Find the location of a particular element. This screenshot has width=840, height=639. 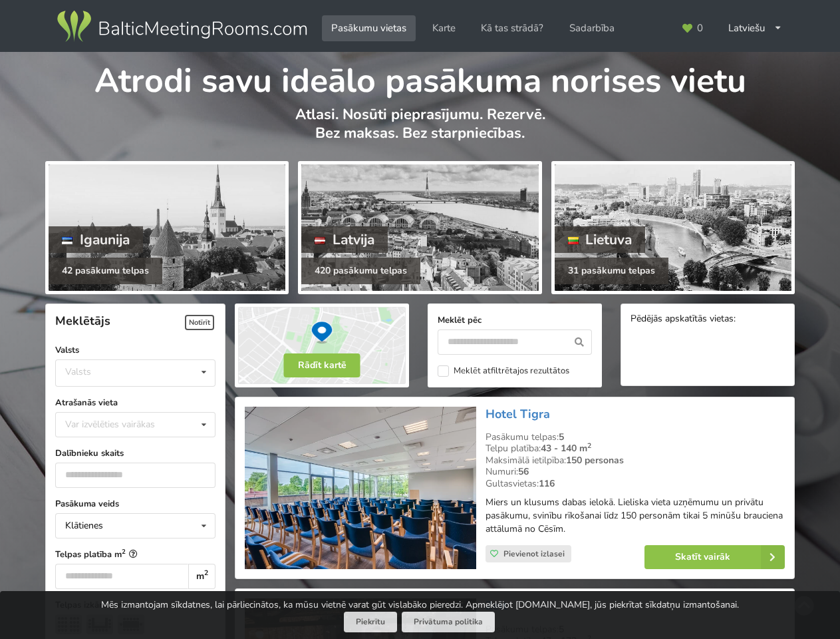

label: Meklēt pēc is located at coordinates (515, 320).